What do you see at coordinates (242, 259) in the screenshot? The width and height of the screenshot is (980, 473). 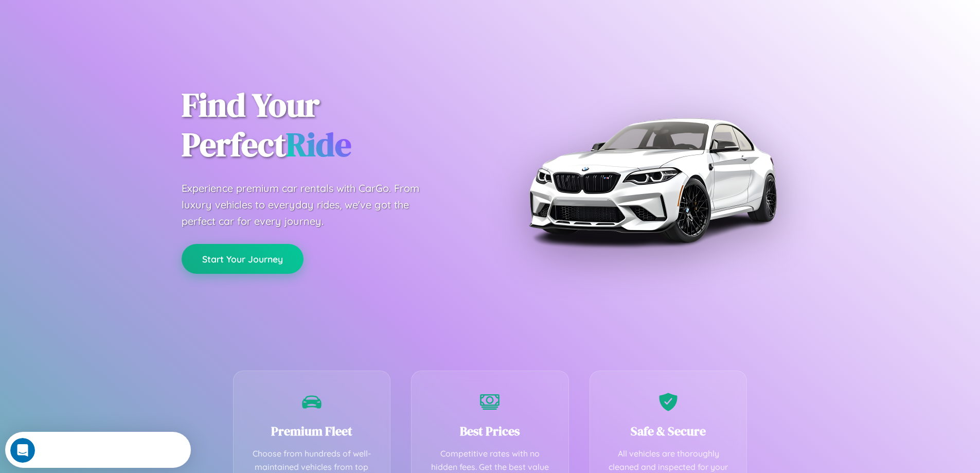 I see `button: Start Your Journey` at bounding box center [242, 259].